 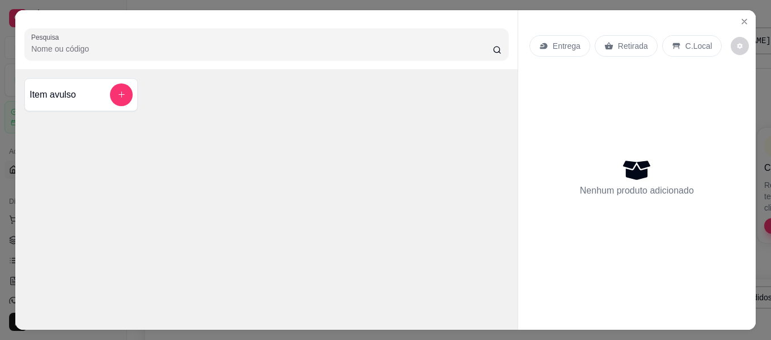 I want to click on p: C.Local, so click(x=699, y=46).